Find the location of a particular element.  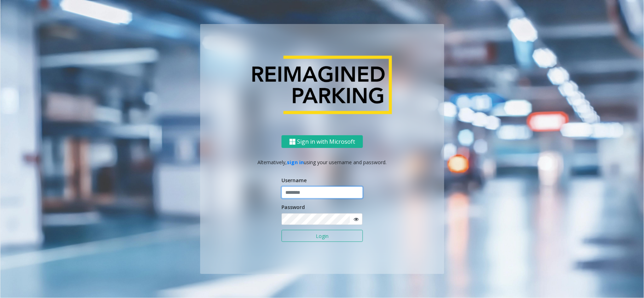

button: Sign in with Microsoft is located at coordinates (322, 141).